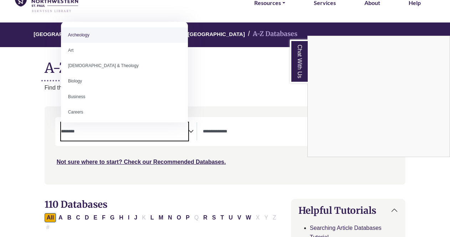  I want to click on li: Art, so click(124, 50).